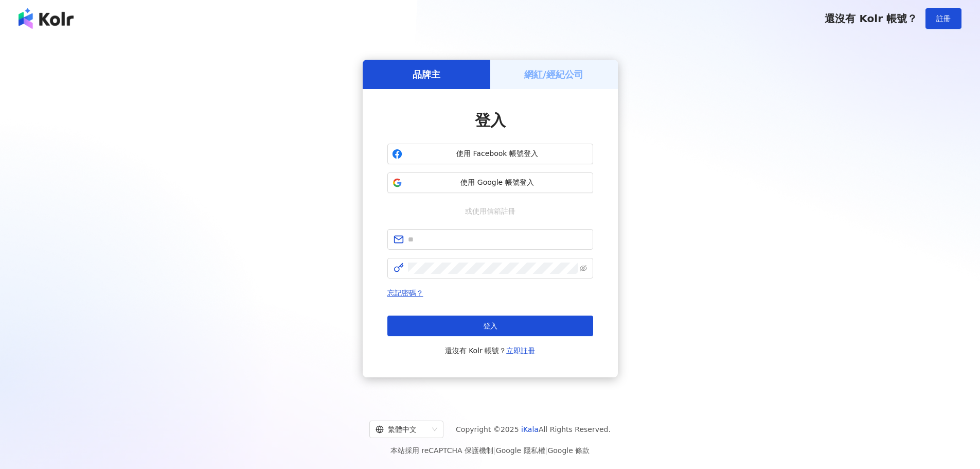 This screenshot has width=980, height=469. Describe the element at coordinates (520, 450) in the screenshot. I see `a: Google 隱私權` at that location.